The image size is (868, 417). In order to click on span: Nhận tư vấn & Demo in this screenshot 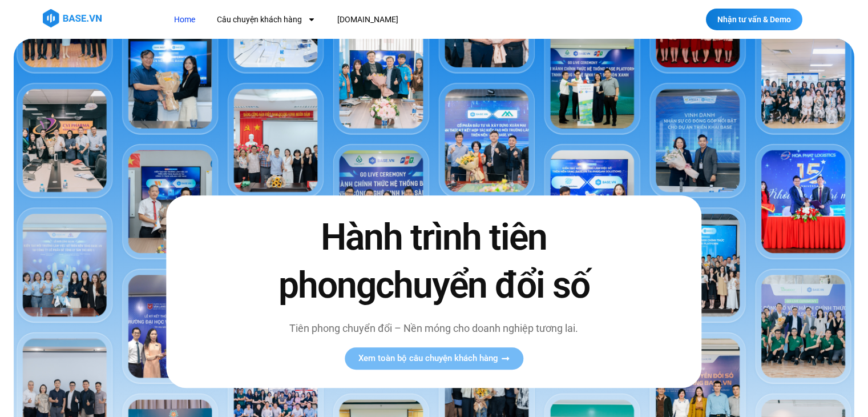, I will do `click(754, 19)`.